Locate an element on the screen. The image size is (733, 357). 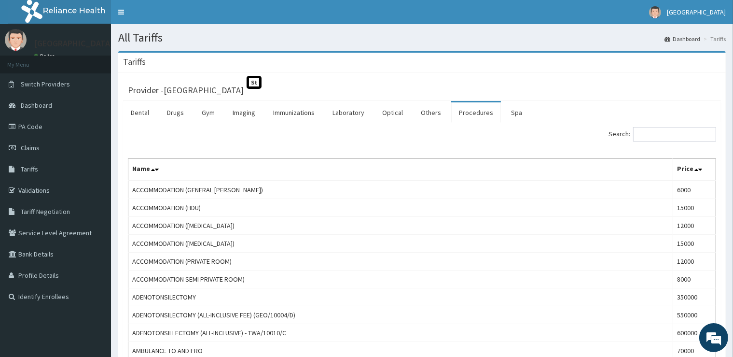
td: ADENOTONSILECTOMY is located at coordinates (401, 297).